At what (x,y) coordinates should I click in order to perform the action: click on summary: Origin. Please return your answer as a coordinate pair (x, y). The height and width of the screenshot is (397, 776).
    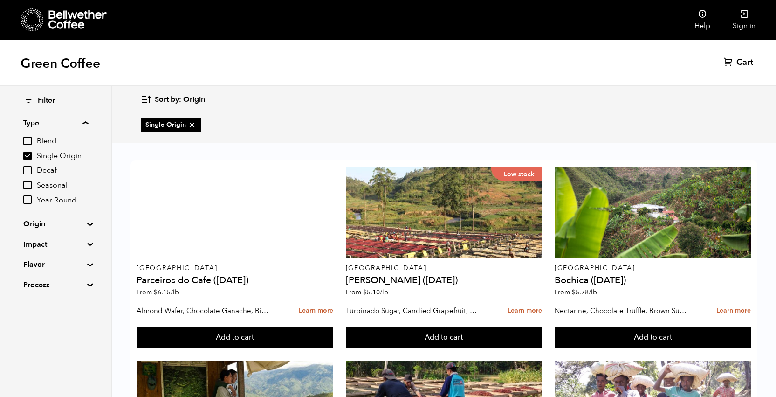
    Looking at the image, I should click on (55, 224).